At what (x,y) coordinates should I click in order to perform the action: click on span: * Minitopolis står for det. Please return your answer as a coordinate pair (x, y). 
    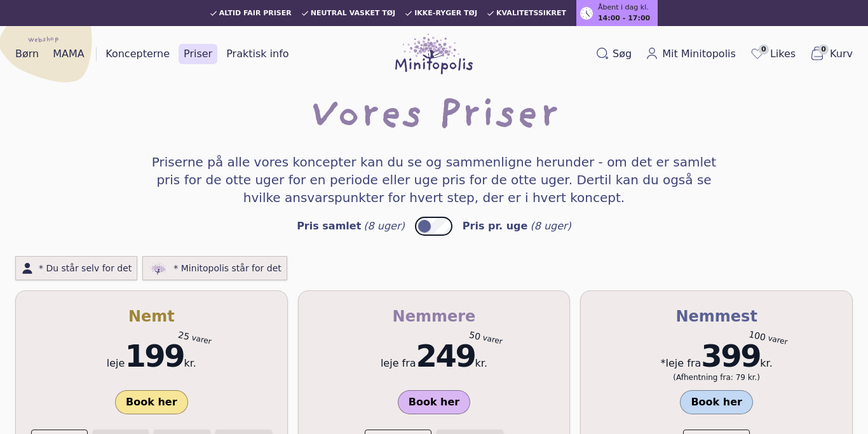
    Looking at the image, I should click on (227, 268).